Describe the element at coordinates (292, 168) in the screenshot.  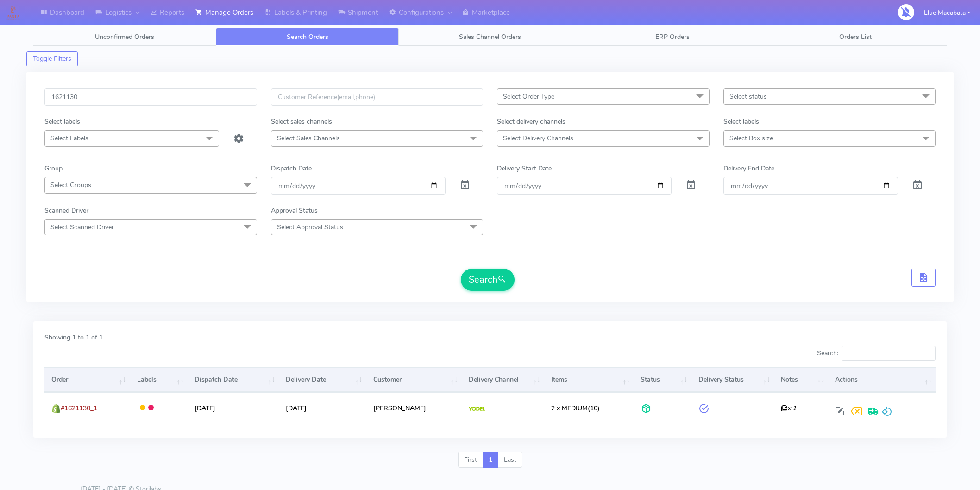
I see `label: Dispatch Date` at that location.